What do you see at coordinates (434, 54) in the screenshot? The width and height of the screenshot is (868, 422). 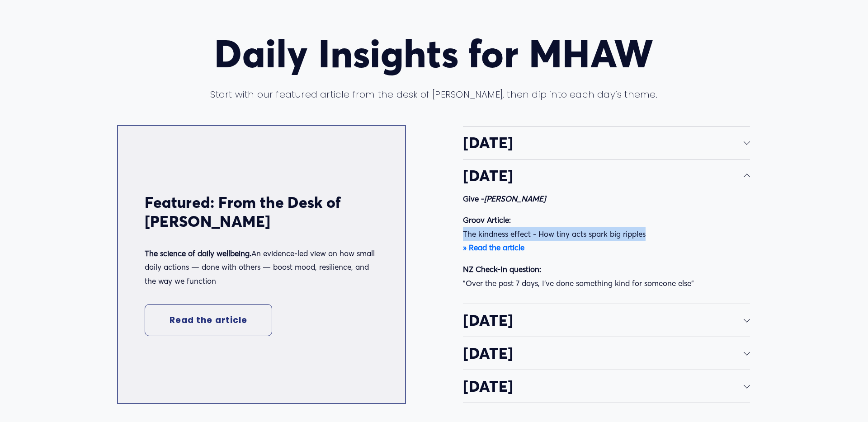 I see `h1: Daily Insights for MHAW` at bounding box center [434, 54].